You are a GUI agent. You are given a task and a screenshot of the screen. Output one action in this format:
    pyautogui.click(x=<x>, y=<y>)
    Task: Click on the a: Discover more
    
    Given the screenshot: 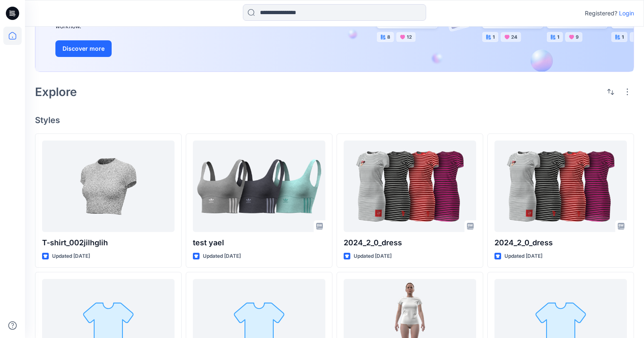 What is the action you would take?
    pyautogui.click(x=149, y=49)
    